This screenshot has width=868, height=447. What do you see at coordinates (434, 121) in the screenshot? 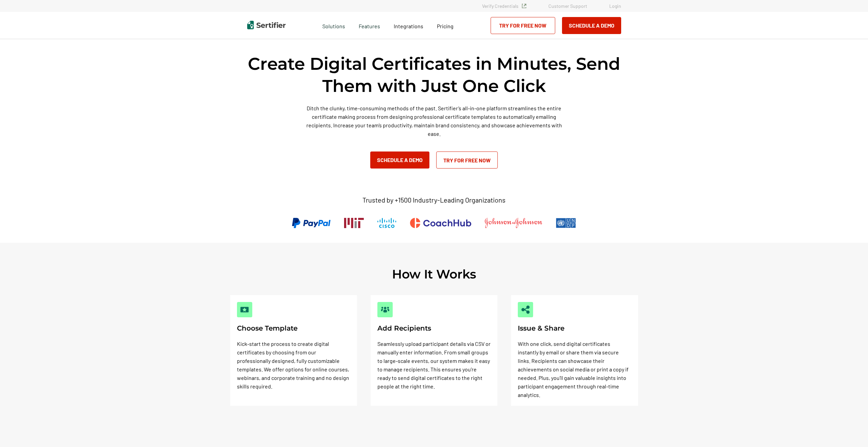
I see `p: Ditch the clunky, time-consuming methods of the past. Sertifier’s all-in-one platform streamlines...` at bounding box center [434, 121].